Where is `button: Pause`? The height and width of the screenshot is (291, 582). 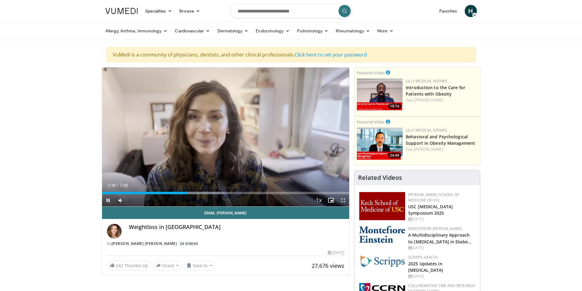
button: Pause is located at coordinates (108, 200).